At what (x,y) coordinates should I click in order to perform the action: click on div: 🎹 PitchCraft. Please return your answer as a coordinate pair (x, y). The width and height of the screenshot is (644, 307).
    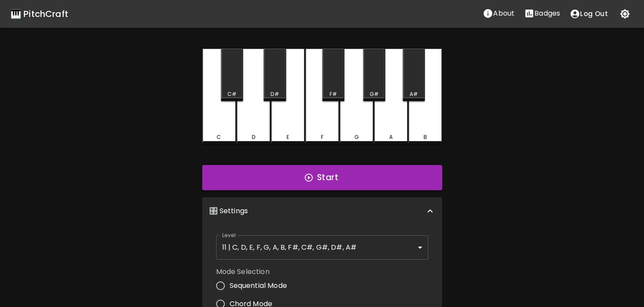
    Looking at the image, I should click on (39, 14).